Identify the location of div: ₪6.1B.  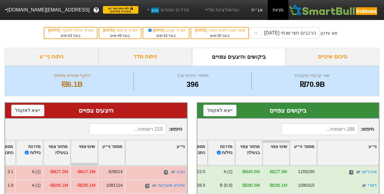
(72, 85).